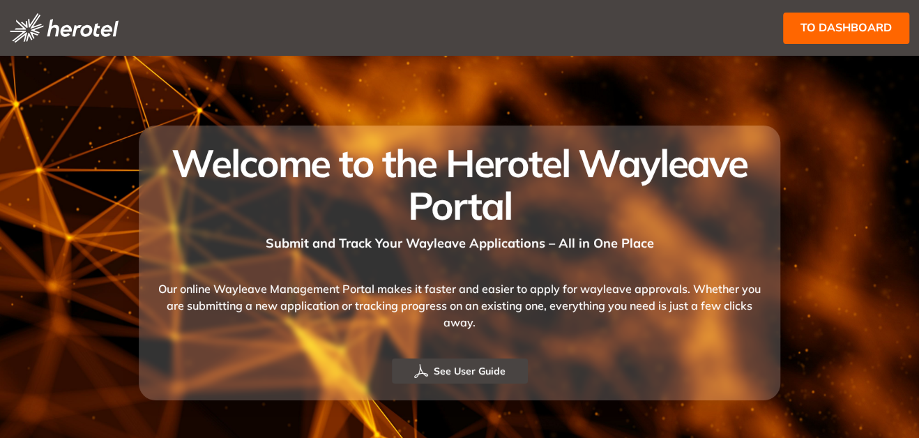 This screenshot has width=919, height=438. I want to click on div: Our online Wayleave Management Portal makes it faster and easier to apply for wayleave approvals...., so click(460, 305).